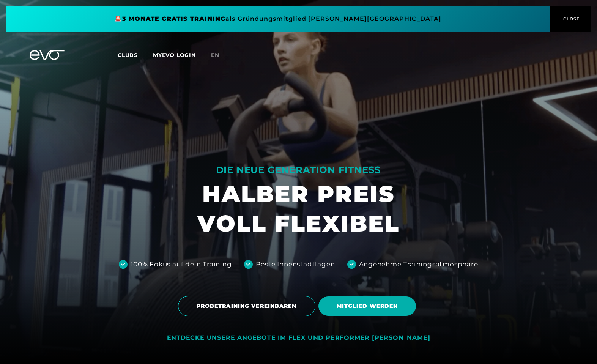 This screenshot has width=597, height=364. I want to click on div: Beste Innenstadtlagen, so click(295, 265).